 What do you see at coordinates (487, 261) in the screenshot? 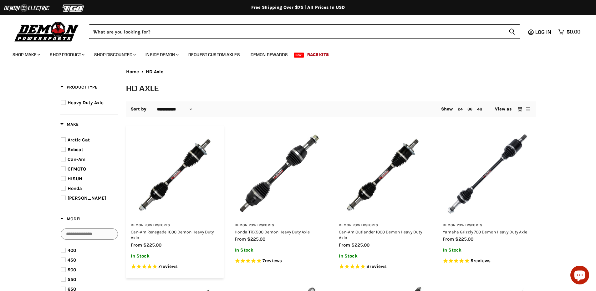
I see `span: Rated 4.6 out of 5 stars 5 reviews` at bounding box center [487, 261].